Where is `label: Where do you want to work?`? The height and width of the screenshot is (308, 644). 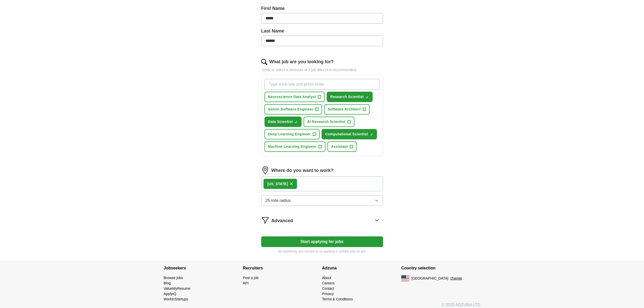 label: Where do you want to work? is located at coordinates (302, 170).